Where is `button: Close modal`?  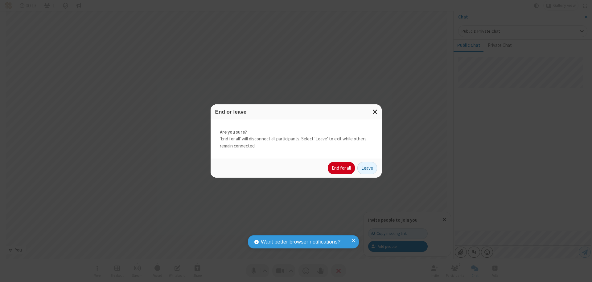 button: Close modal is located at coordinates (375, 112).